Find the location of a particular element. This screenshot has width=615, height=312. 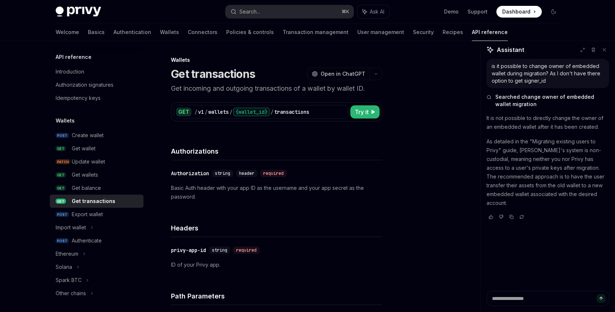

div: transactions is located at coordinates (292, 112).